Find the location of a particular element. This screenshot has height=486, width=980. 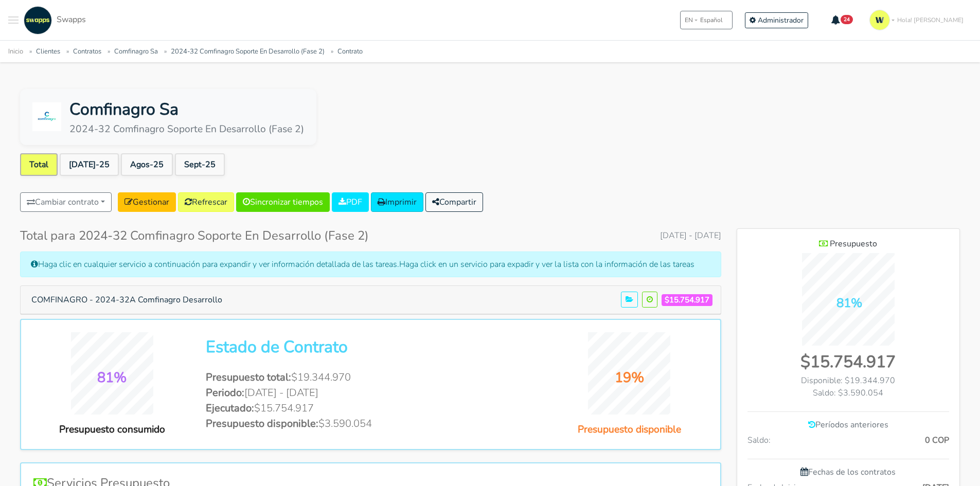

span: Presupuesto total: is located at coordinates (248, 378).